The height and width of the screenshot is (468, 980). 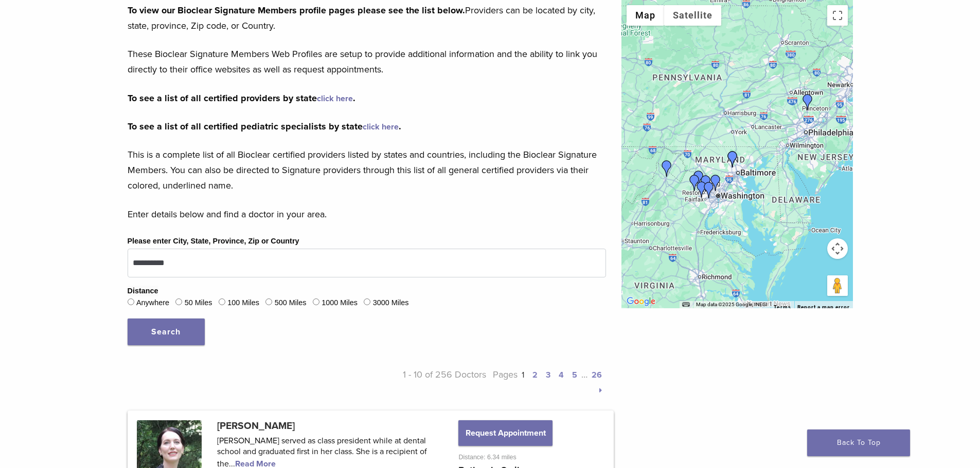 I want to click on strong: To view our Bioclear Signature Members profile pages please see the list below., so click(x=297, y=11).